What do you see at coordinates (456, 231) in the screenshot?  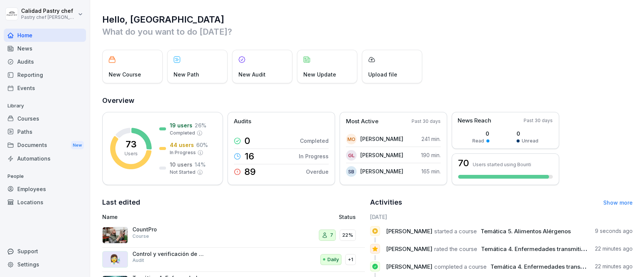 I see `span: started a course` at bounding box center [456, 231].